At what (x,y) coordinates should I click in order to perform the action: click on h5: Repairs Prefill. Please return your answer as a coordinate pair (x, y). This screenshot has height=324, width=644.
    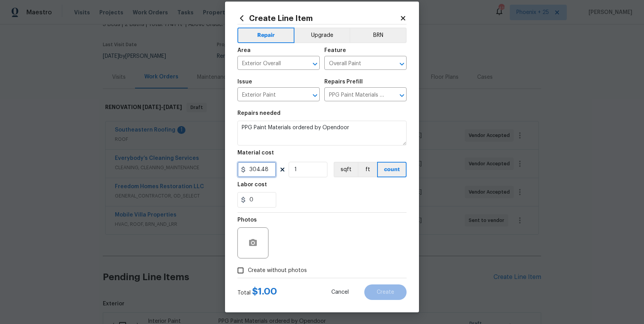
    Looking at the image, I should click on (343, 82).